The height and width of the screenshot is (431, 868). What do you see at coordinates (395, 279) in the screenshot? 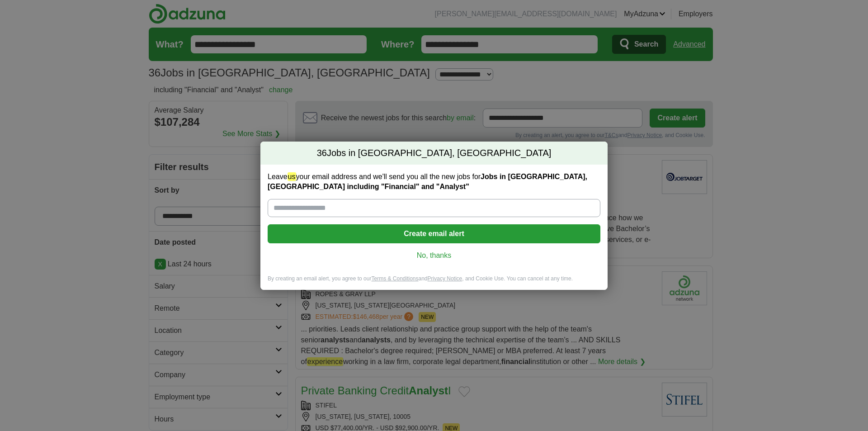
I see `a: Terms & Conditions` at bounding box center [395, 279].